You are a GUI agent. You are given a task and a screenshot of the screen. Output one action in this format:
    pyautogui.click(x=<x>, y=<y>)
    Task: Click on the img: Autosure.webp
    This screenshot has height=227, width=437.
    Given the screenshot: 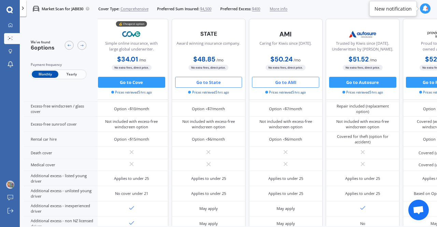 What is the action you would take?
    pyautogui.click(x=363, y=34)
    